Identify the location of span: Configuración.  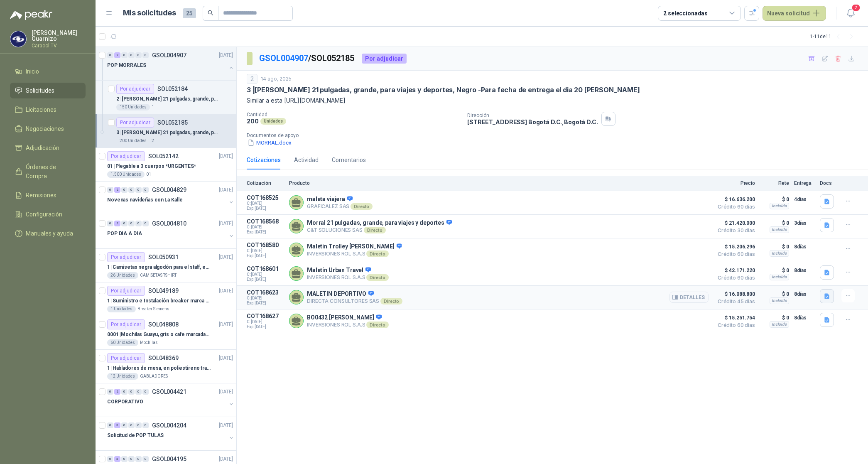
(44, 214).